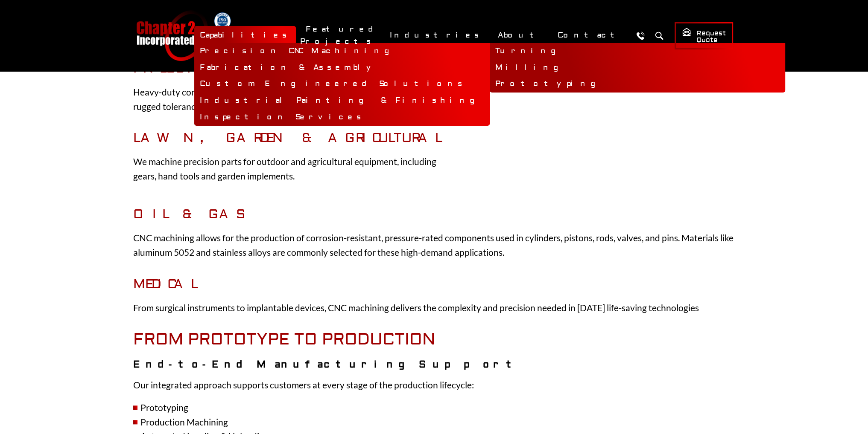 This screenshot has width=868, height=434. I want to click on li: Production Machining, so click(434, 422).